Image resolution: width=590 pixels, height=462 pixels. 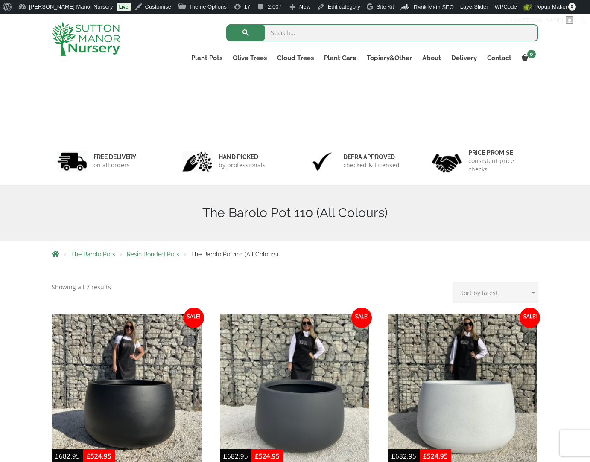 What do you see at coordinates (295, 58) in the screenshot?
I see `a: Cloud Trees` at bounding box center [295, 58].